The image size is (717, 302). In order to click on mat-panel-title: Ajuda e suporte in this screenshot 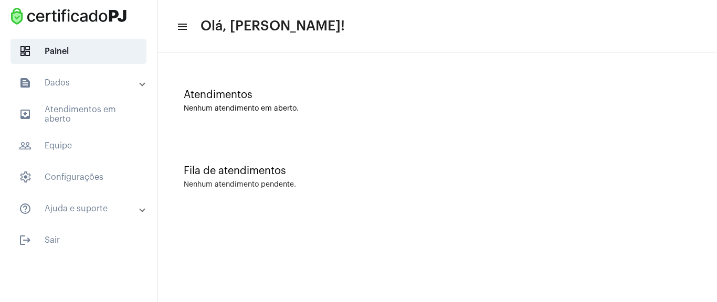, I will do `click(79, 209)`.